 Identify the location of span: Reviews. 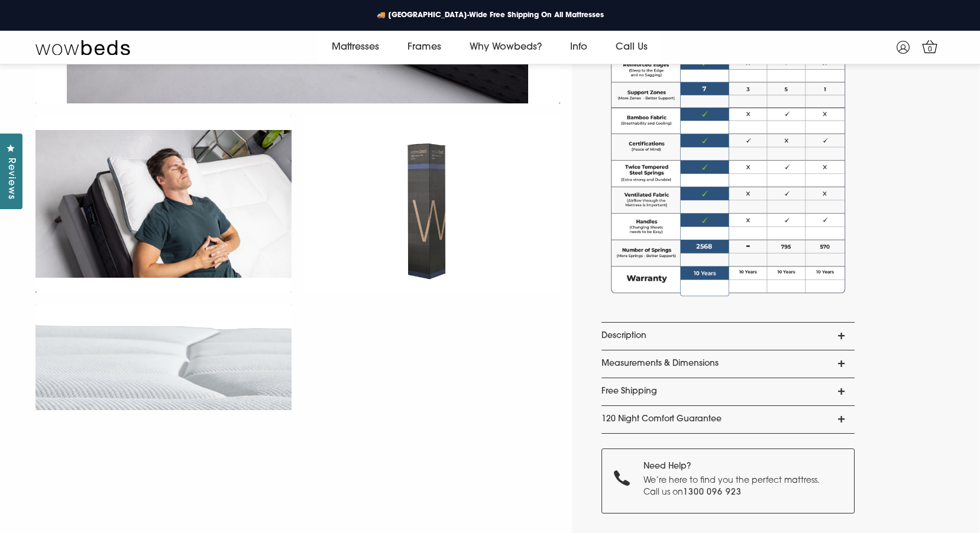
(11, 179).